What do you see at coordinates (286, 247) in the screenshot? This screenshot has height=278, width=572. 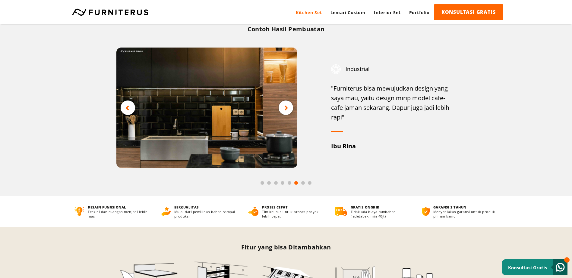 I see `h2: Fitur yang bisa Ditambahkan` at bounding box center [286, 247].